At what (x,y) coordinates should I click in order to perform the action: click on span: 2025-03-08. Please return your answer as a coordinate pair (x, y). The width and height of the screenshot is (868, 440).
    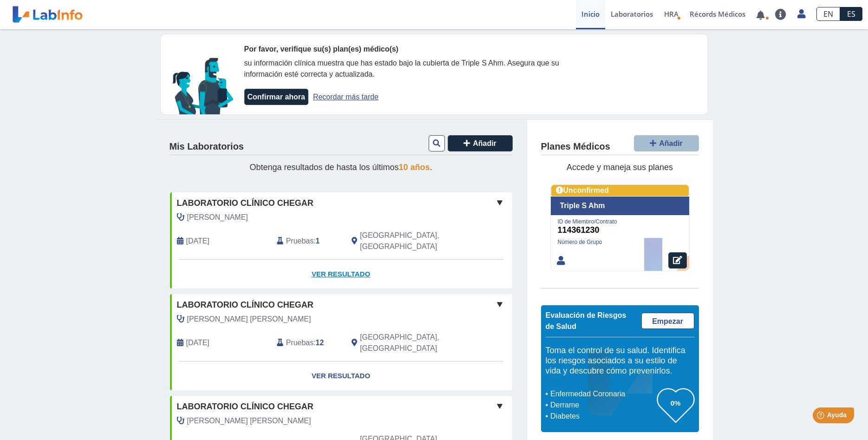
    Looking at the image, I should click on (198, 343).